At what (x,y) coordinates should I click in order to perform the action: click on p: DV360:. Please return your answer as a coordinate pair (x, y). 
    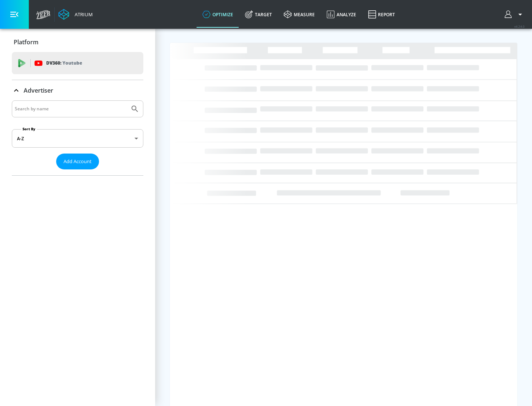
    Looking at the image, I should click on (64, 63).